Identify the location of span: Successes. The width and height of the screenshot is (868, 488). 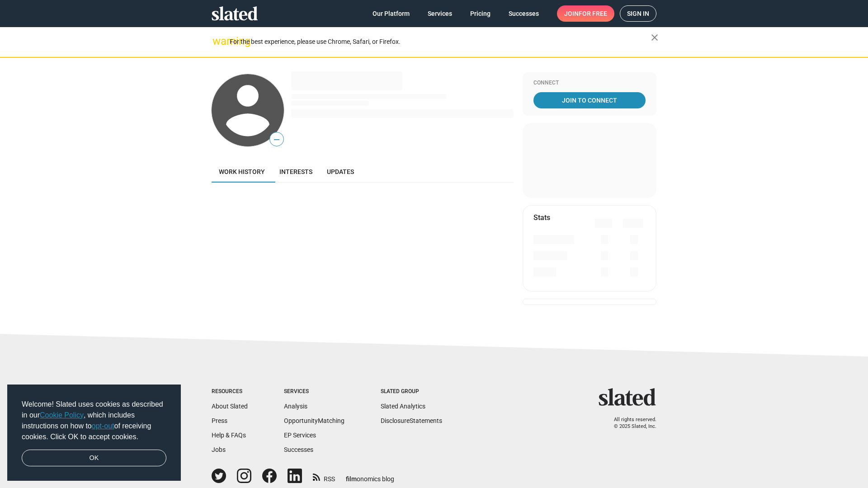
(524, 13).